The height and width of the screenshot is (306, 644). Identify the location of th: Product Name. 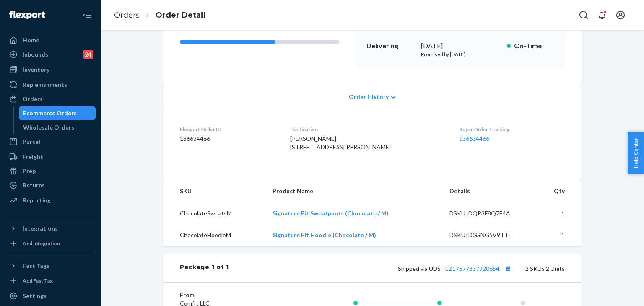
(354, 191).